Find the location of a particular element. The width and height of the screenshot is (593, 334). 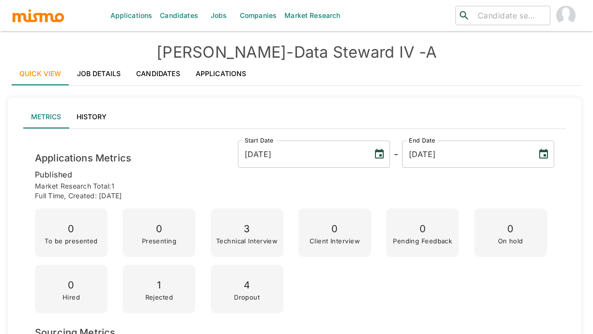

label: Start Date is located at coordinates (259, 140).